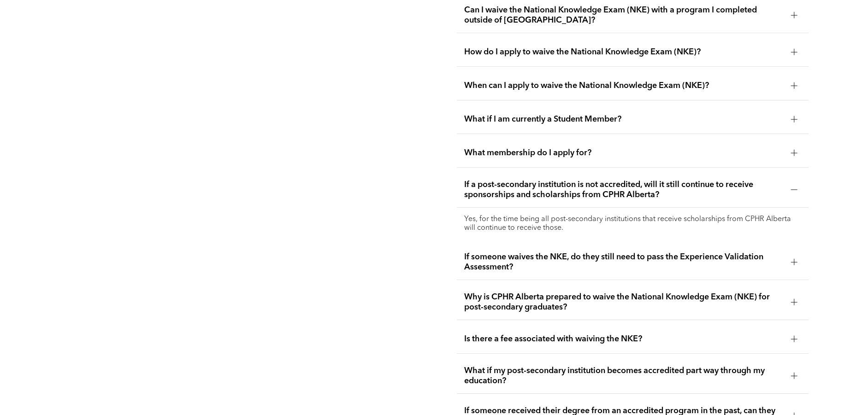 The image size is (868, 415). Describe the element at coordinates (624, 302) in the screenshot. I see `span: Why is CPHR Alberta prepared to waive the National Knowledge Exam (NKE) for post-secondary gradua...` at that location.